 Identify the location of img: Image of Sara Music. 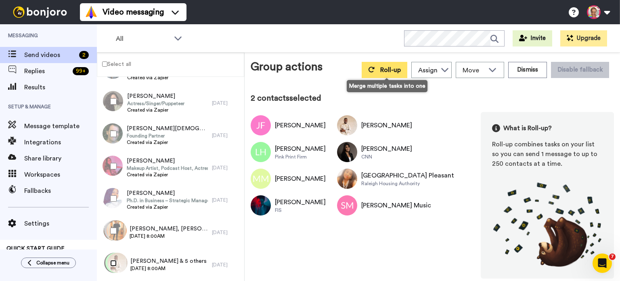
(347, 205).